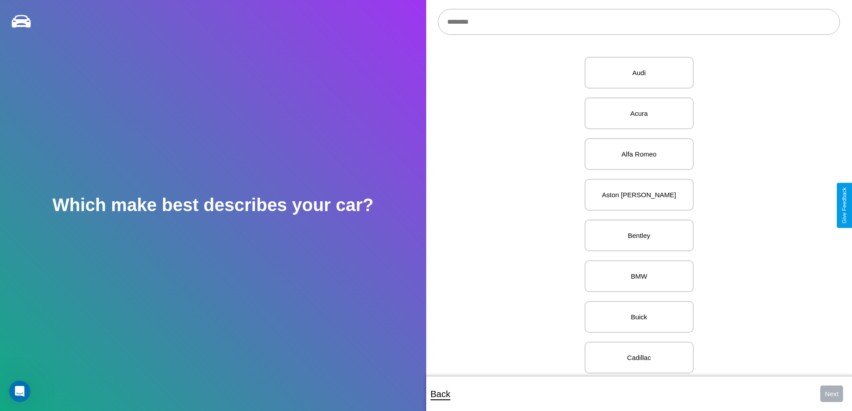 Image resolution: width=852 pixels, height=411 pixels. Describe the element at coordinates (639, 113) in the screenshot. I see `p: Acura` at that location.